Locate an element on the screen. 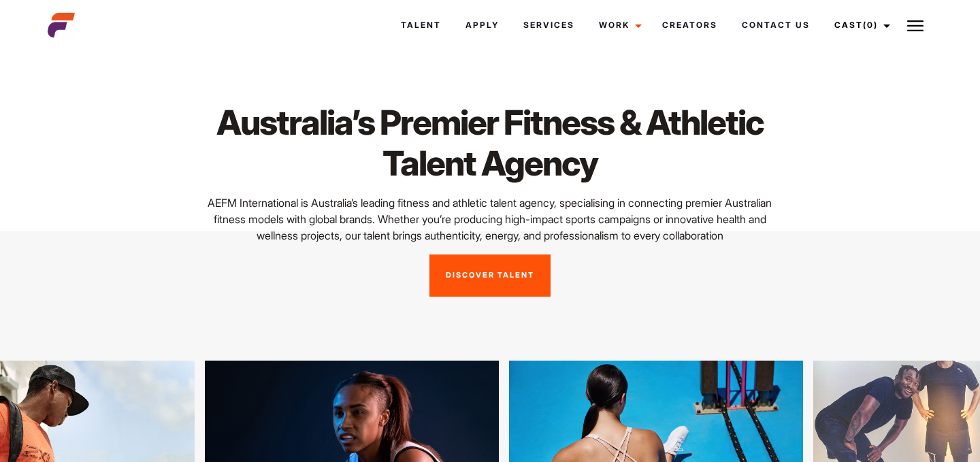  a: Creators is located at coordinates (689, 25).